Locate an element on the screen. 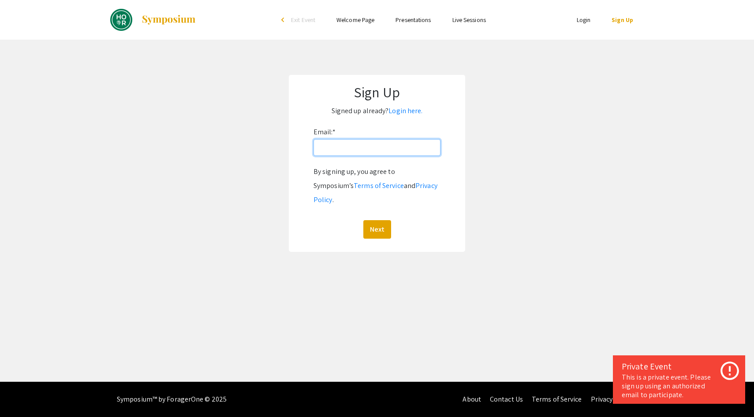  a: About is located at coordinates (472, 399).